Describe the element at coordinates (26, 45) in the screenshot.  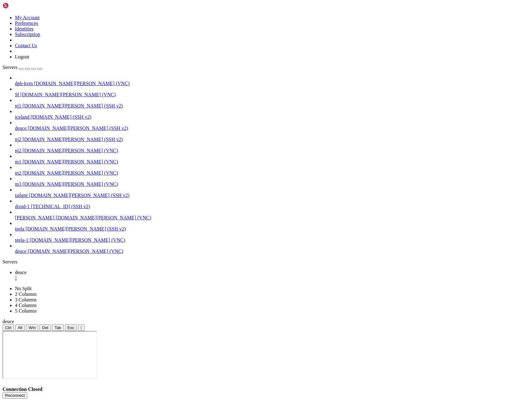
I see `a: Contact Us` at that location.